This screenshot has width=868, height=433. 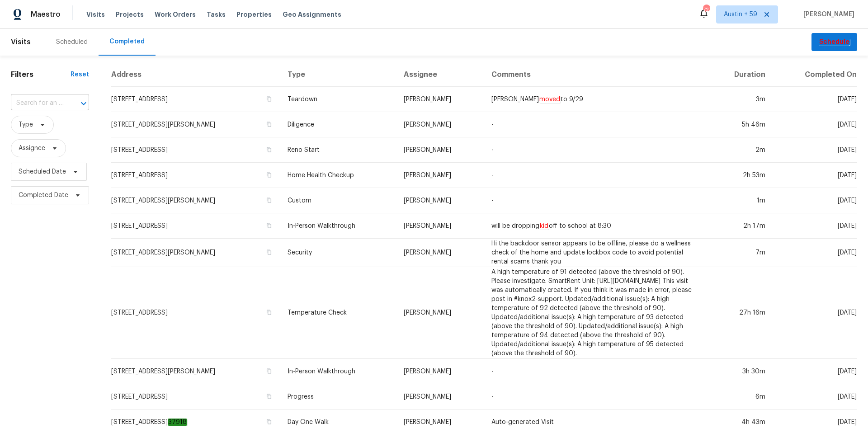 What do you see at coordinates (196, 75) in the screenshot?
I see `th: Address` at bounding box center [196, 75].